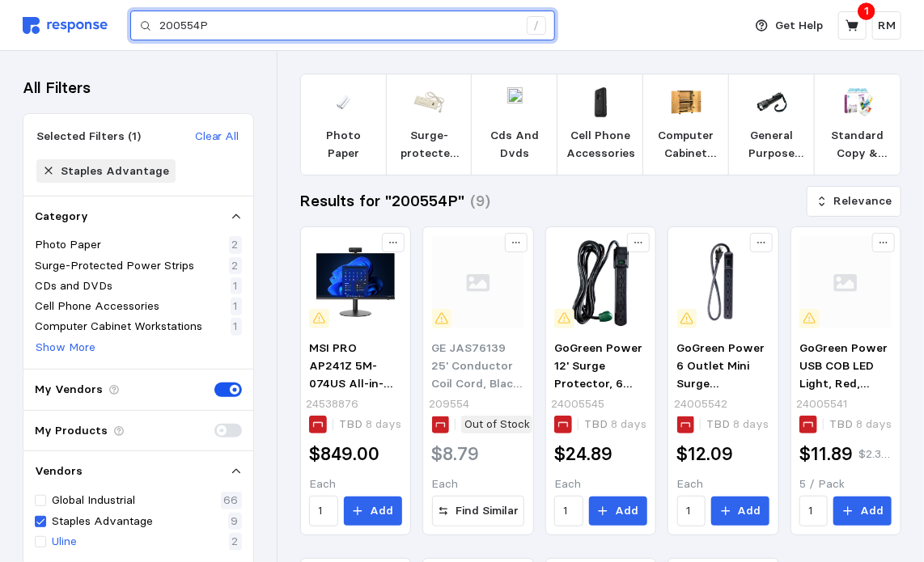 This screenshot has height=562, width=924. I want to click on p: Find Similar, so click(487, 511).